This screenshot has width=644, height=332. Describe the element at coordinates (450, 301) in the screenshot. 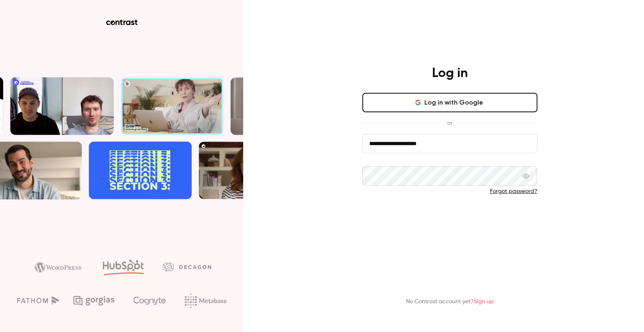

I see `p: No Contrast account yet?` at that location.